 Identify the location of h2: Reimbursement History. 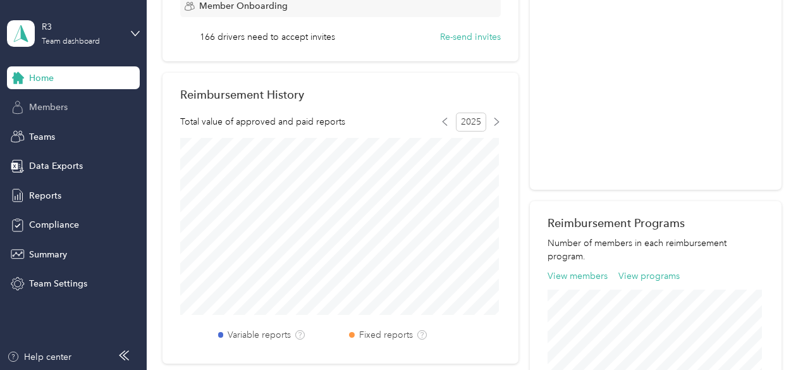
(242, 94).